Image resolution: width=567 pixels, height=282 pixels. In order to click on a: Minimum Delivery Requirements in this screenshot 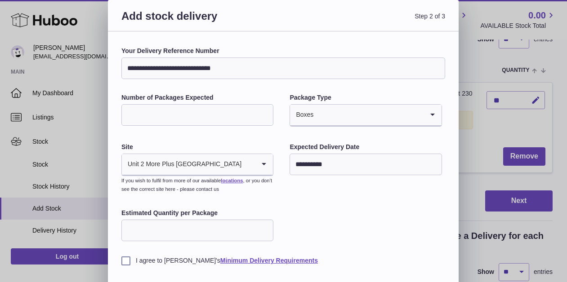, I will do `click(269, 261)`.